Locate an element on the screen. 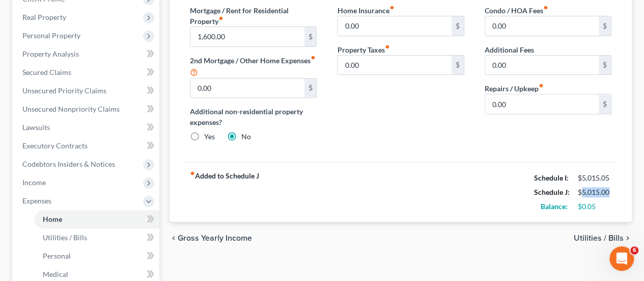 The width and height of the screenshot is (644, 281). div: $5,015.00 is located at coordinates (595, 192).